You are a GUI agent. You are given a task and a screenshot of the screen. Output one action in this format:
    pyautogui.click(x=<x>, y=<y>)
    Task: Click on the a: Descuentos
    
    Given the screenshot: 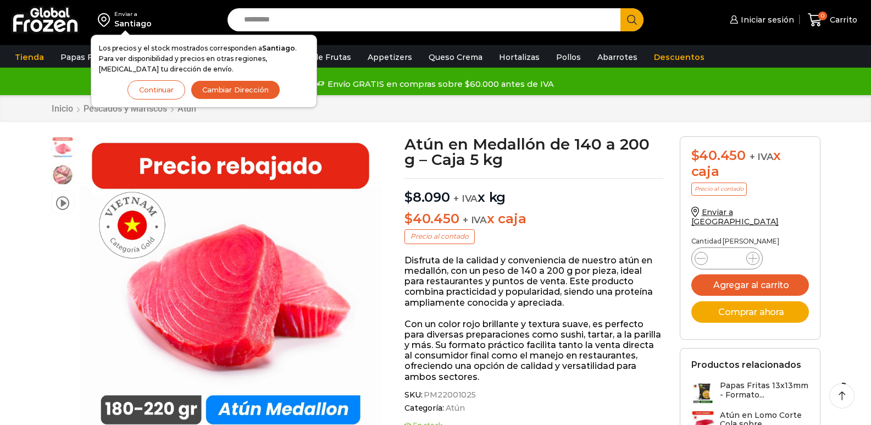 What is the action you would take?
    pyautogui.click(x=679, y=57)
    